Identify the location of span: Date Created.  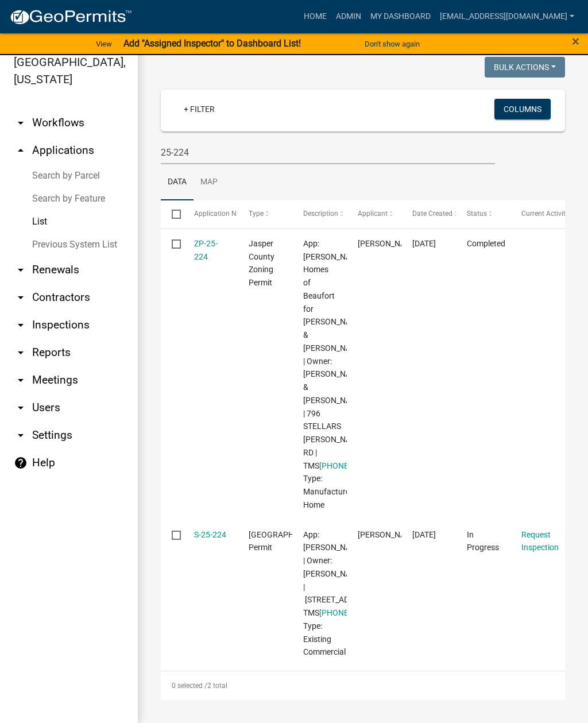
(433, 214).